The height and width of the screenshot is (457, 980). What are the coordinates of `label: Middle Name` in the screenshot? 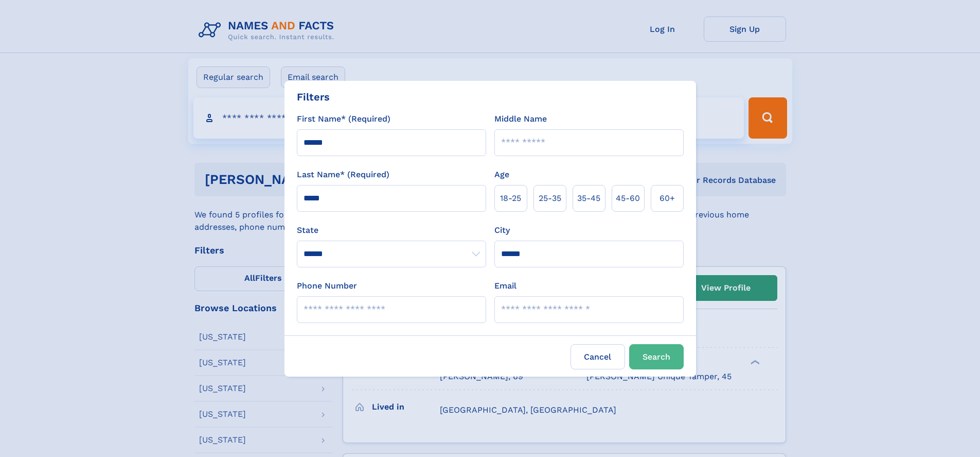 It's located at (520, 119).